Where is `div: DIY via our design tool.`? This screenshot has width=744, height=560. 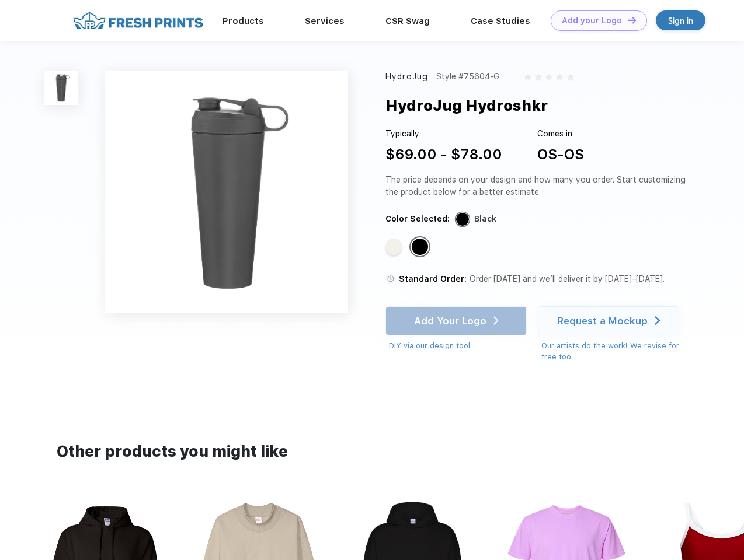 div: DIY via our design tool. is located at coordinates (458, 346).